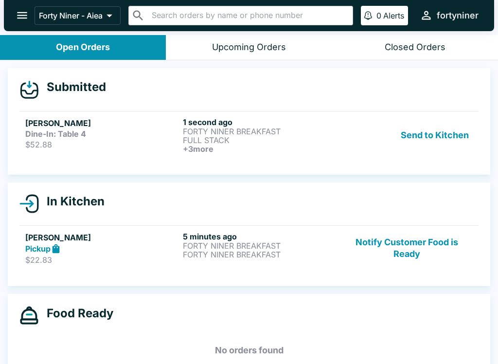 The image size is (498, 364). I want to click on p: 0, so click(379, 16).